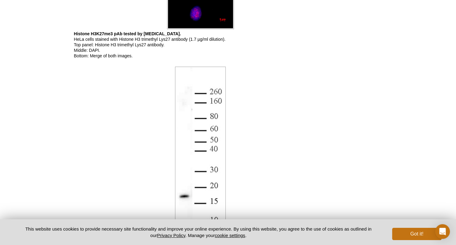  I want to click on a: Privacy Policy, so click(171, 235).